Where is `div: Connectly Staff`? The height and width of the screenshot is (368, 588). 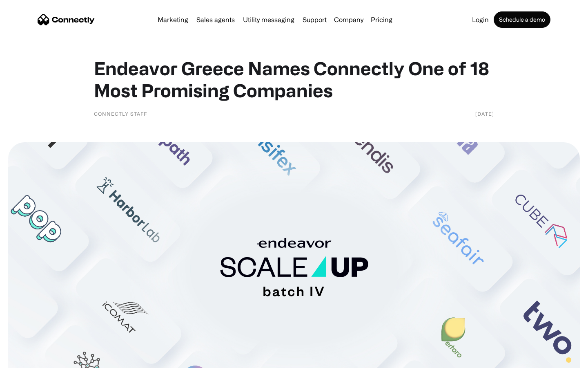 div: Connectly Staff is located at coordinates (121, 114).